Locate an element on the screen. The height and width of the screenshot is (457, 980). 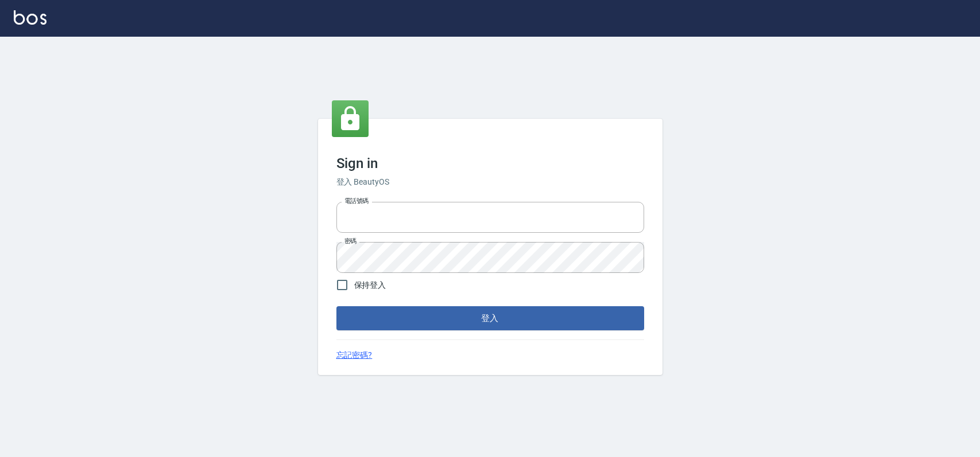
img: Logo is located at coordinates (30, 17).